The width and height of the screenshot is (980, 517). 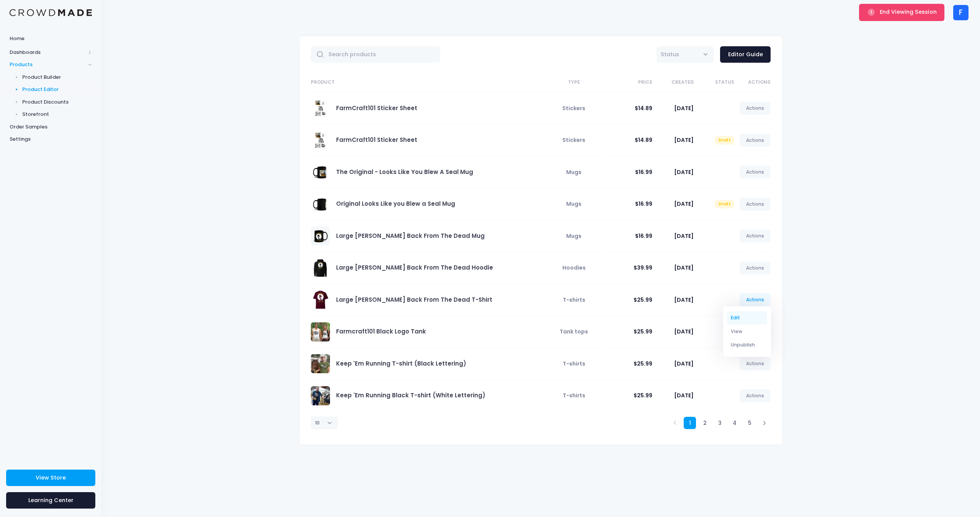 I want to click on a: 3, so click(x=720, y=423).